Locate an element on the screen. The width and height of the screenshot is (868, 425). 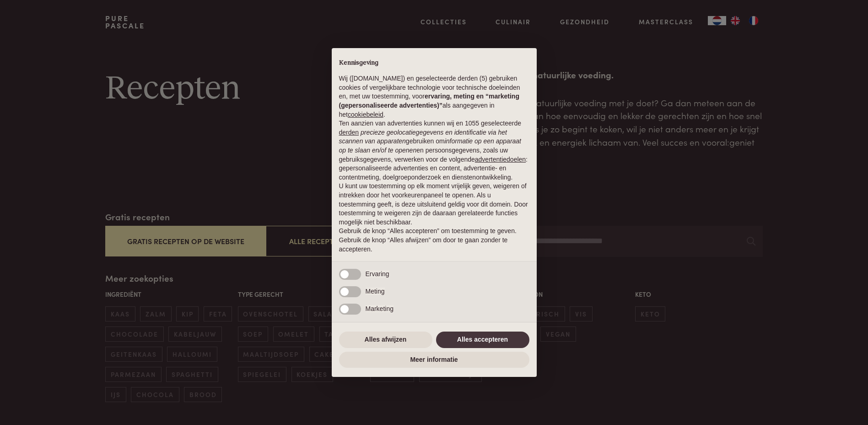
strong: ervaring, meting en “marketing (gepersonaliseerde advertenties)” is located at coordinates (429, 100).